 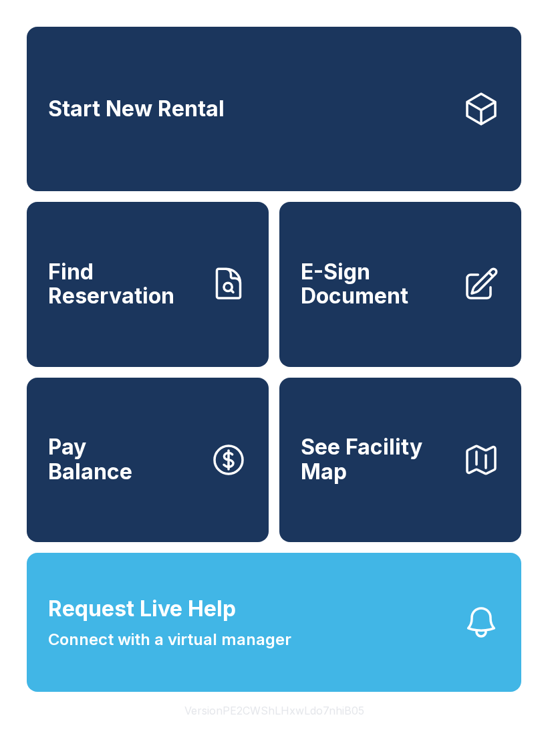 What do you see at coordinates (148, 460) in the screenshot?
I see `a: PayBalance` at bounding box center [148, 460].